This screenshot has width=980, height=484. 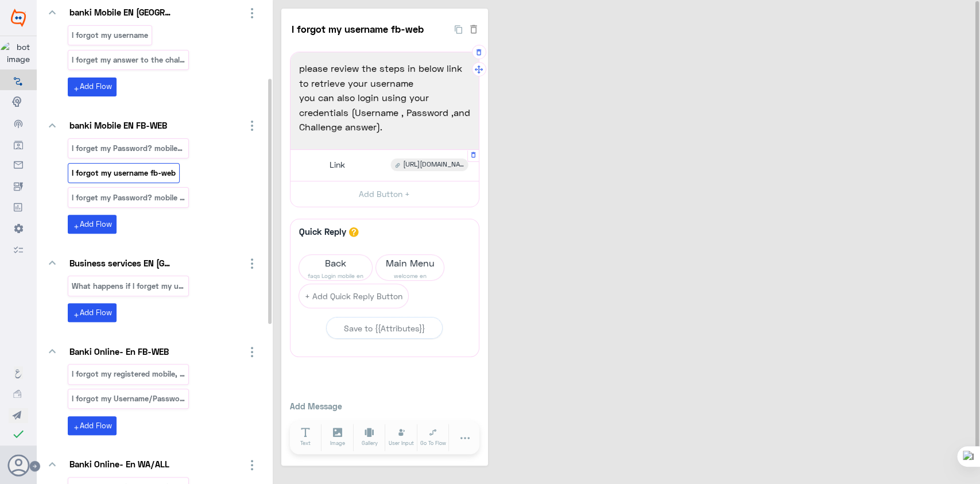 What do you see at coordinates (429, 165) in the screenshot?
I see `div: https://www.ca-egypt.com/en/change-user-name/?bank_segment=personal-banking` at bounding box center [429, 165].